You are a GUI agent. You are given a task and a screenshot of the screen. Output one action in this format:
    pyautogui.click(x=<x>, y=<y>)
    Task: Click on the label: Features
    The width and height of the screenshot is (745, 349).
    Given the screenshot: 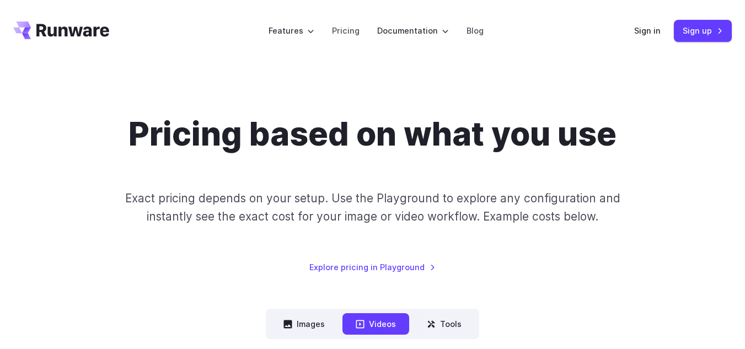 What is the action you would take?
    pyautogui.click(x=291, y=30)
    